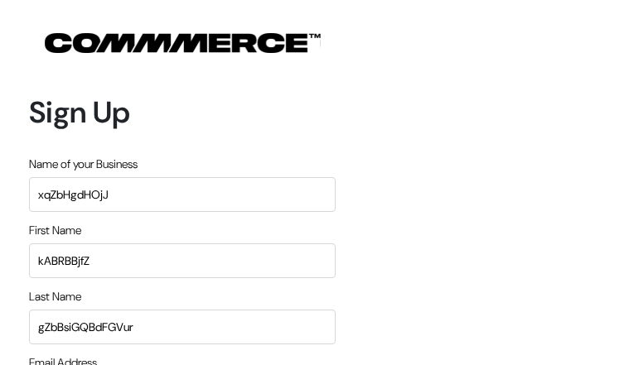  What do you see at coordinates (55, 296) in the screenshot?
I see `label: Last Name` at bounding box center [55, 296].